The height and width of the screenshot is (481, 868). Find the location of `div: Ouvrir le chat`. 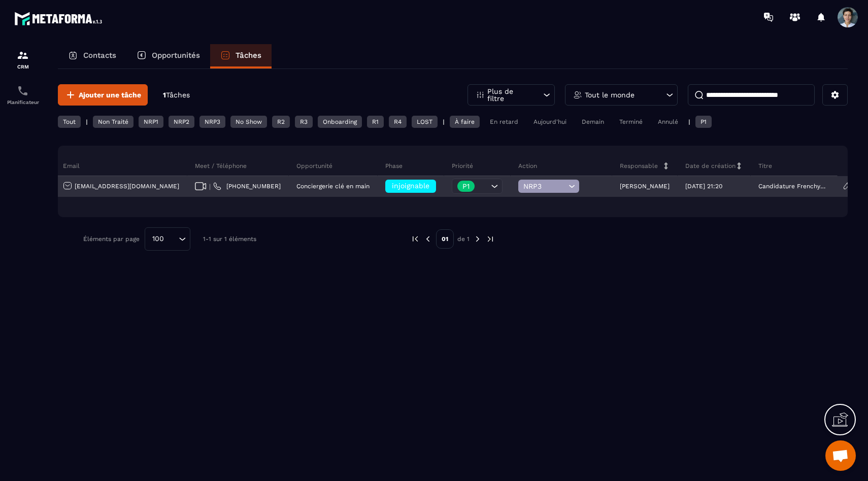

div: Ouvrir le chat is located at coordinates (841, 456).